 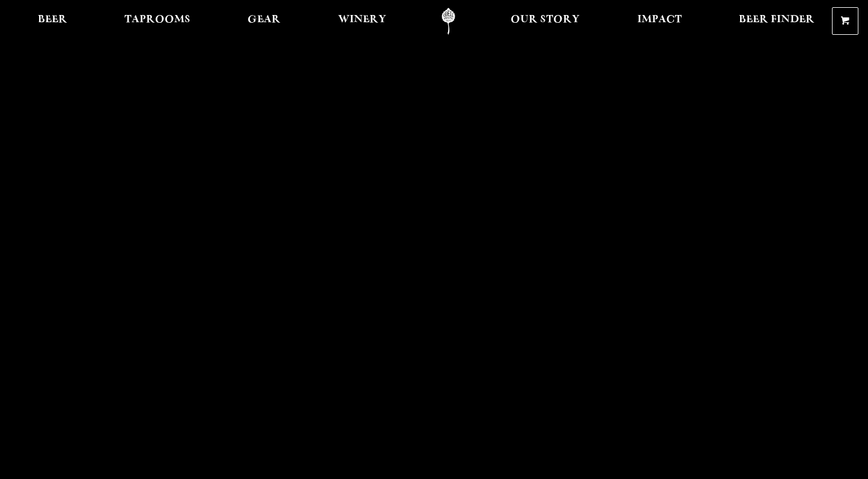 What do you see at coordinates (52, 20) in the screenshot?
I see `span: Beer` at bounding box center [52, 20].